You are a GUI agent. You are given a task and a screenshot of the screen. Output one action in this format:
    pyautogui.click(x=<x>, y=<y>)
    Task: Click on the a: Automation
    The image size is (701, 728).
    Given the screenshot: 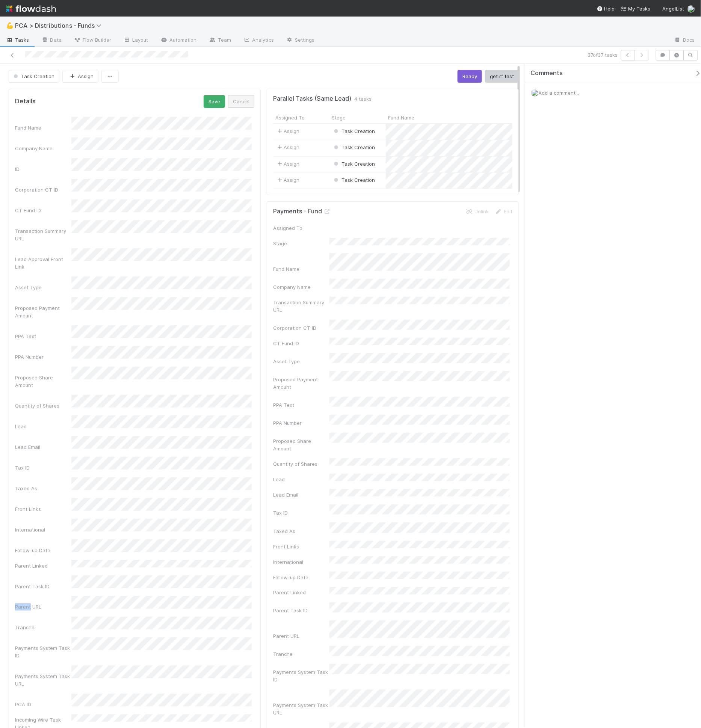 What is the action you would take?
    pyautogui.click(x=179, y=40)
    